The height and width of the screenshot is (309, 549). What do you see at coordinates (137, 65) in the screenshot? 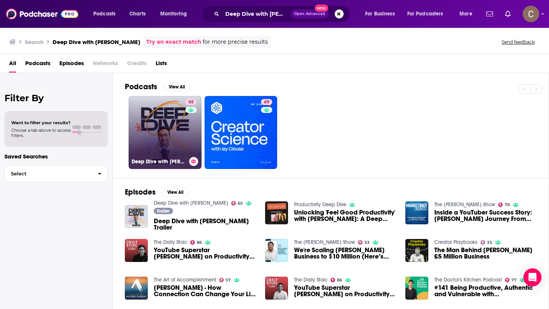
I see `span: Credits` at bounding box center [137, 65].